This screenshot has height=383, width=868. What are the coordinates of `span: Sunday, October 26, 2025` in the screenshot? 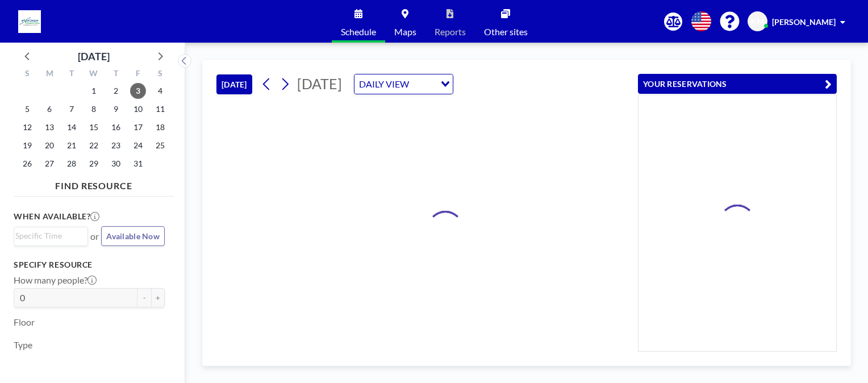 It's located at (27, 163).